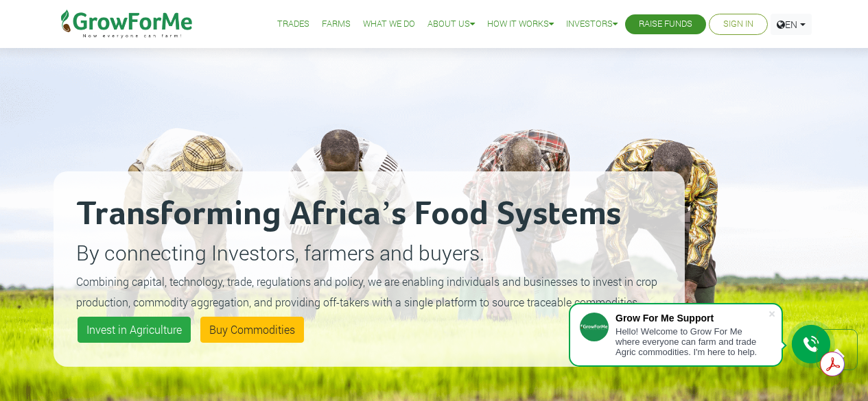 This screenshot has height=401, width=868. I want to click on a: Sign In, so click(738, 24).